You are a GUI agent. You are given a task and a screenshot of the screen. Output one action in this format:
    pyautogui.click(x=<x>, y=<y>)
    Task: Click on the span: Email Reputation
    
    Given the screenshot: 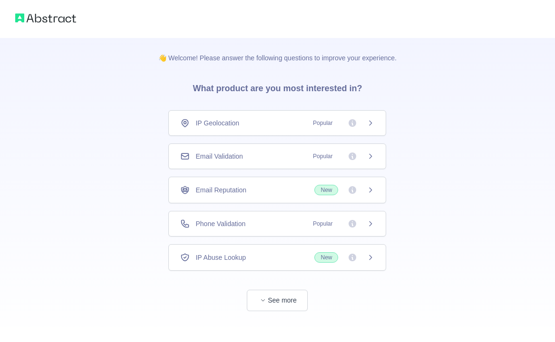 What is the action you would take?
    pyautogui.click(x=221, y=190)
    